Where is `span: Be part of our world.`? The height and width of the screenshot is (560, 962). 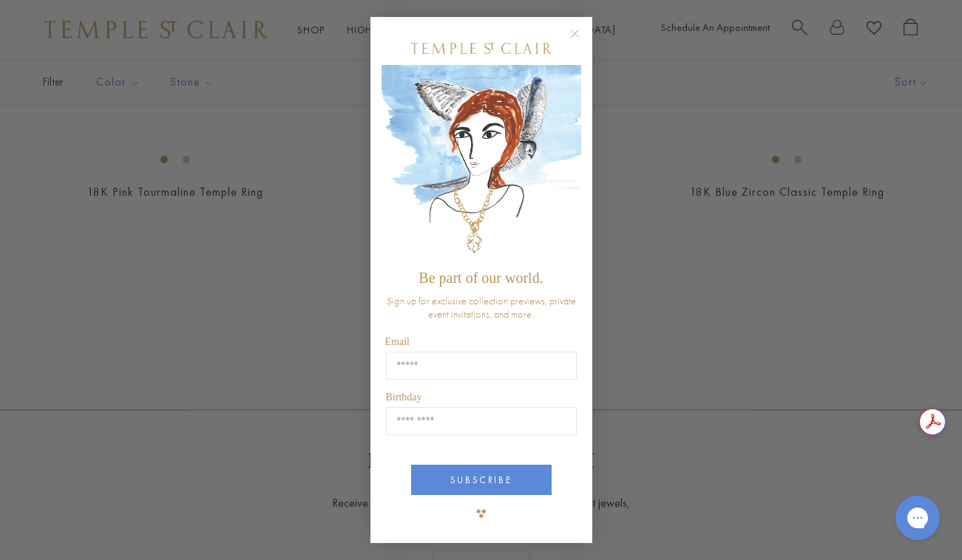 span: Be part of our world. is located at coordinates (481, 278).